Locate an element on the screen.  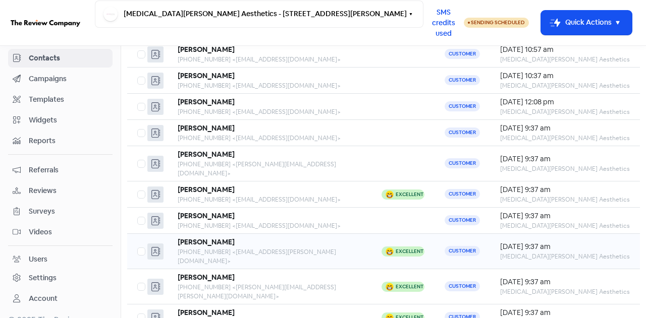
span: Campaigns is located at coordinates (68, 79).